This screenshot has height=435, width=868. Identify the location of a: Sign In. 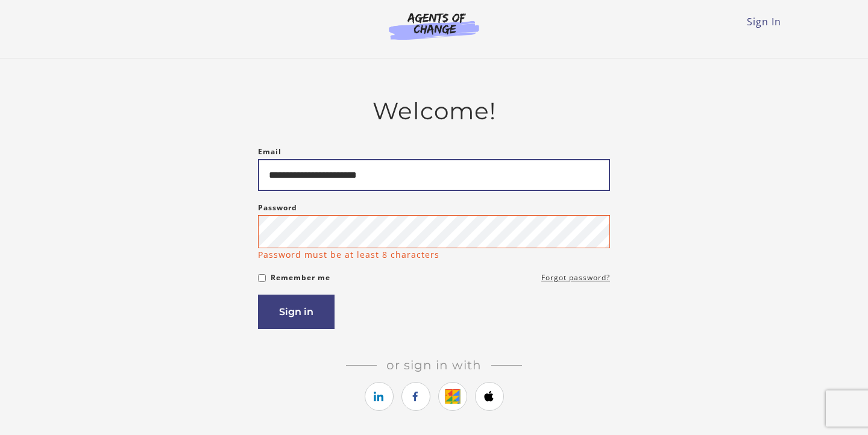
(763, 22).